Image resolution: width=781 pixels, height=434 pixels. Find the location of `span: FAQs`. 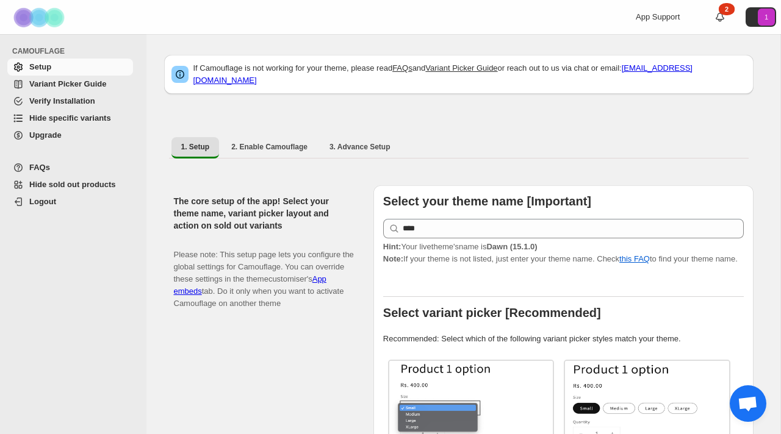

span: FAQs is located at coordinates (40, 167).